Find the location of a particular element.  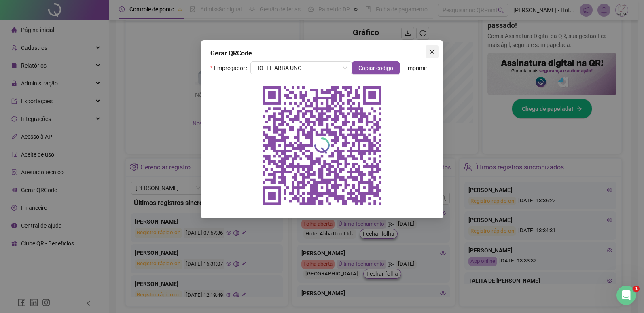

span: Imprimir is located at coordinates (416, 68).